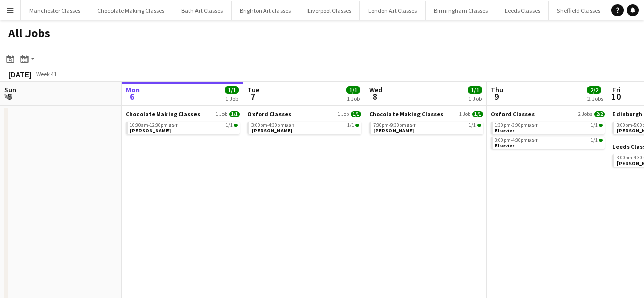 The height and width of the screenshot is (298, 644). Describe the element at coordinates (375, 96) in the screenshot. I see `span: 8` at that location.